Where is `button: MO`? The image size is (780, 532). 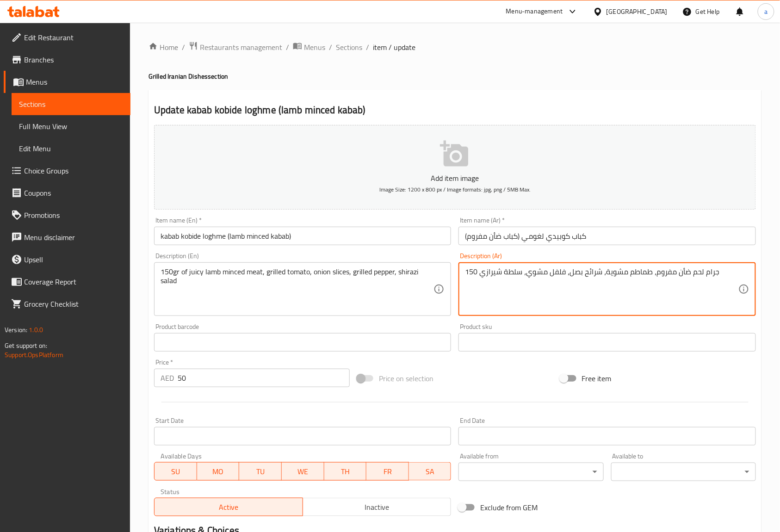 button: MO is located at coordinates (218, 471).